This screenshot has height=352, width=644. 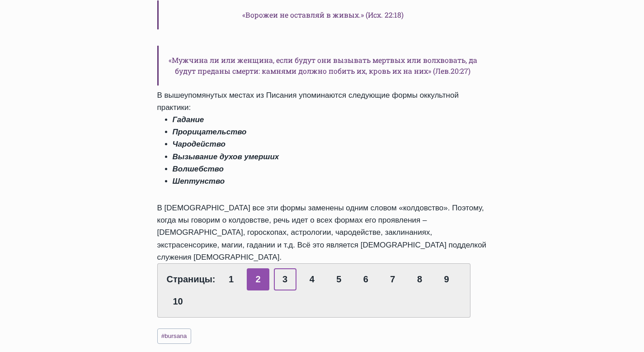 What do you see at coordinates (178, 301) in the screenshot?
I see `a: 10` at bounding box center [178, 301].